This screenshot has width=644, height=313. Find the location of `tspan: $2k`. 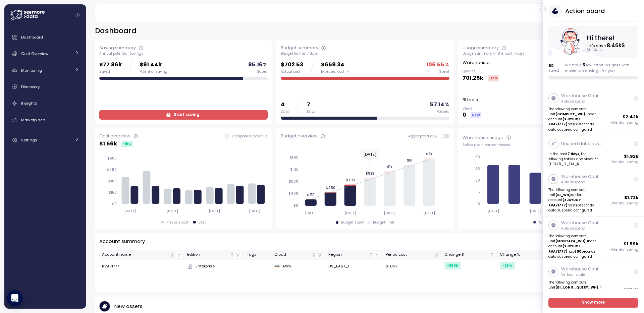

tspan: $2k is located at coordinates (429, 153).